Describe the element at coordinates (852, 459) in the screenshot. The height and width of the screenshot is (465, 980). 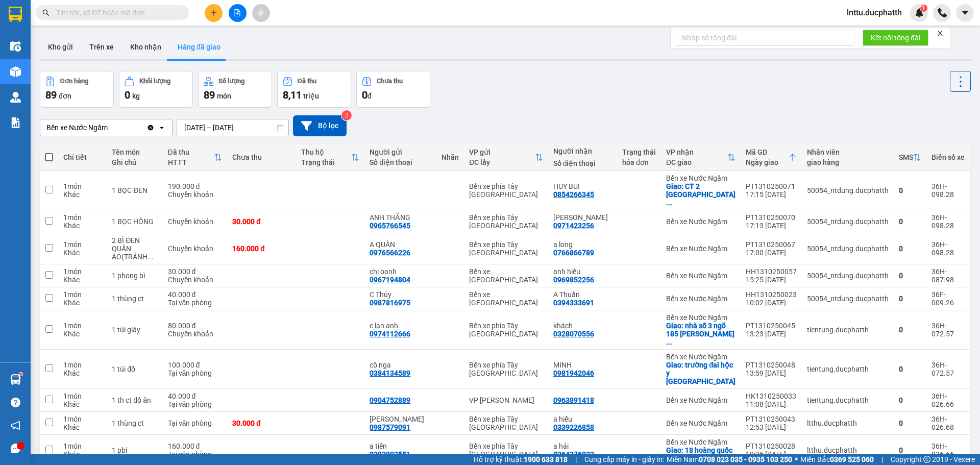
I see `strong: 0369 525 060` at that location.